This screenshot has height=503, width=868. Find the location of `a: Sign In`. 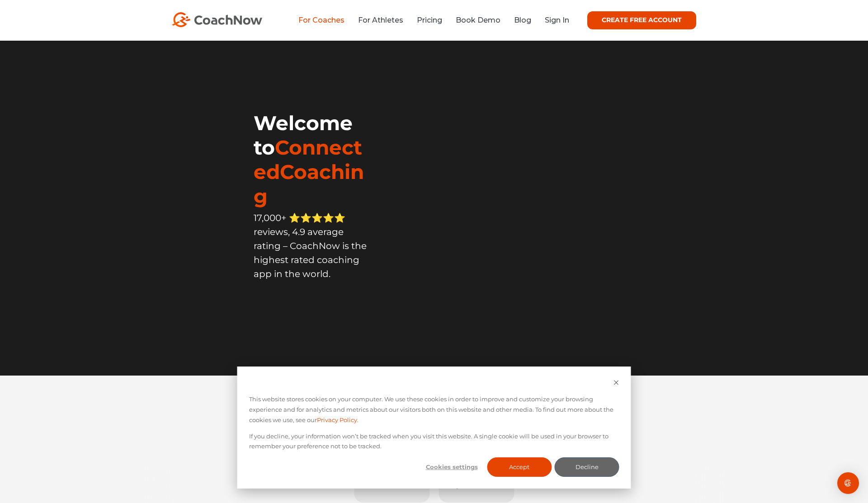

a: Sign In is located at coordinates (557, 20).